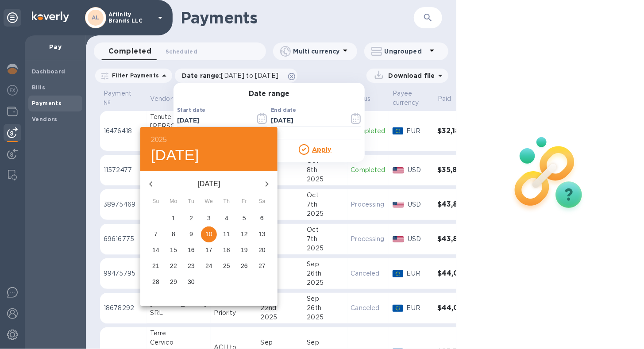  I want to click on p: 14, so click(156, 250).